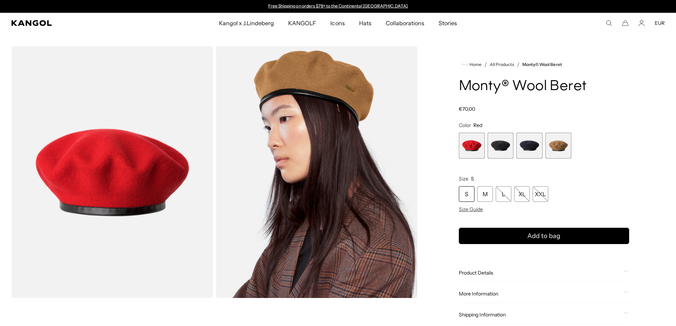  Describe the element at coordinates (544, 236) in the screenshot. I see `button: Add to bag` at that location.